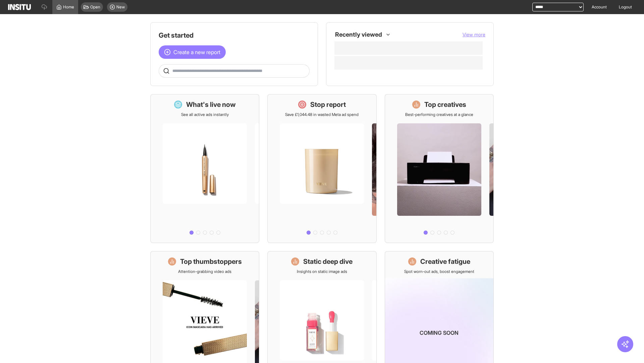 This screenshot has height=363, width=644. What do you see at coordinates (192, 52) in the screenshot?
I see `button: Create a new report` at bounding box center [192, 52].